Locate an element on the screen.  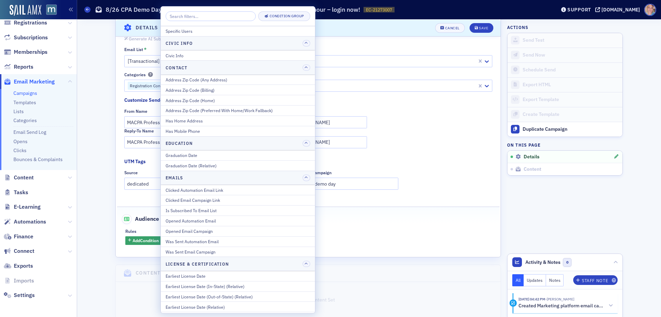
img: SailAMX is located at coordinates (51, 10).